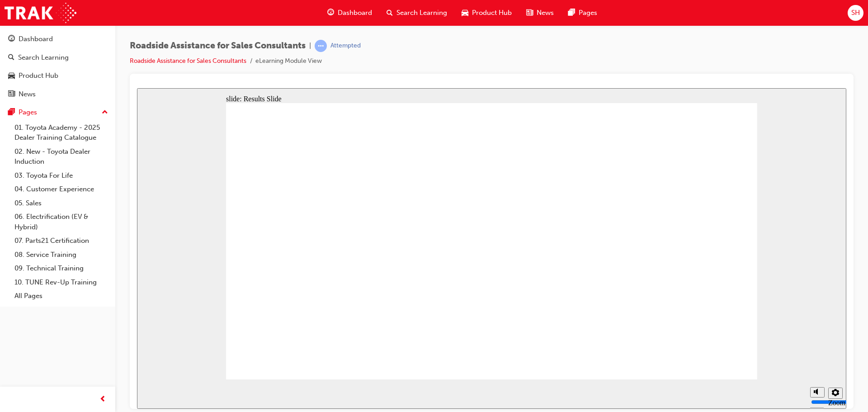  I want to click on span: Dashboard, so click(355, 12).